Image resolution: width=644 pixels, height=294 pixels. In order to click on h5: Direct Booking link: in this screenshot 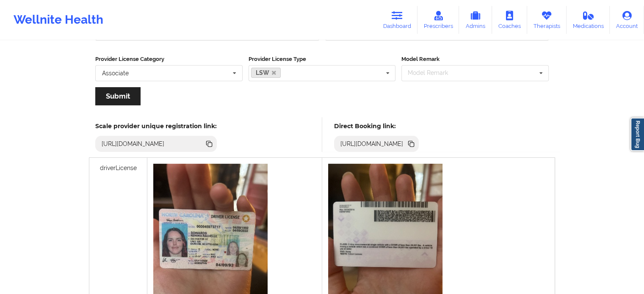, I will do `click(376, 126)`.